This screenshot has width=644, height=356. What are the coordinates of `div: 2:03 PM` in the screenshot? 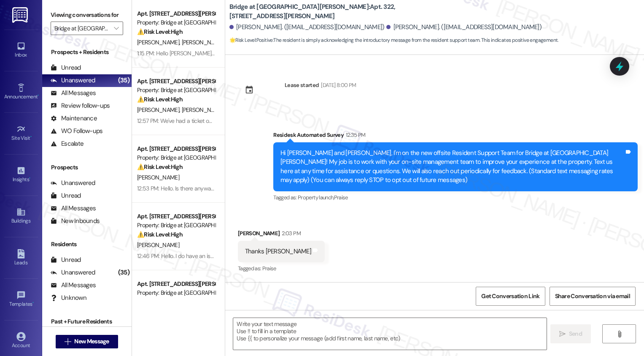 It's located at (290, 233).